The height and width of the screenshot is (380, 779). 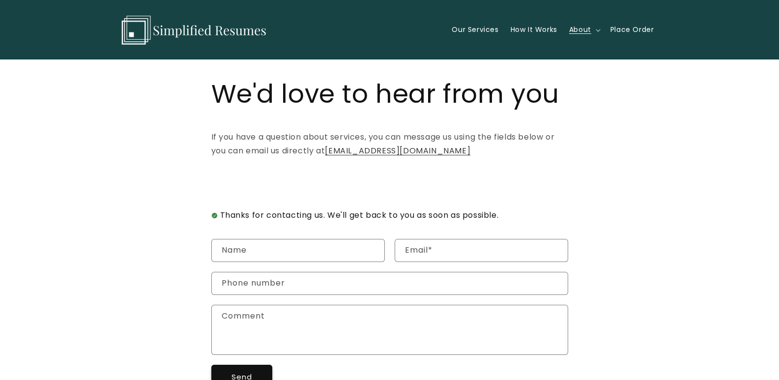 What do you see at coordinates (534, 29) in the screenshot?
I see `a: How It Works` at bounding box center [534, 29].